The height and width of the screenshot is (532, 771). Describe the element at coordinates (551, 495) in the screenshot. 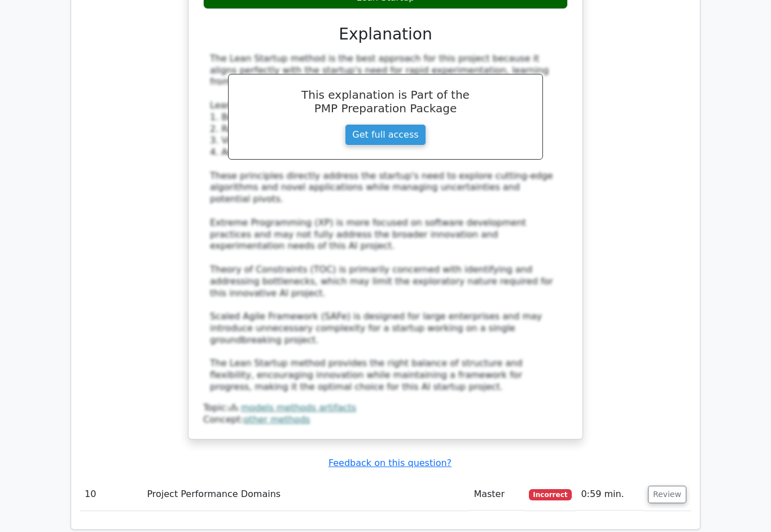

I see `span: Incorrect` at that location.